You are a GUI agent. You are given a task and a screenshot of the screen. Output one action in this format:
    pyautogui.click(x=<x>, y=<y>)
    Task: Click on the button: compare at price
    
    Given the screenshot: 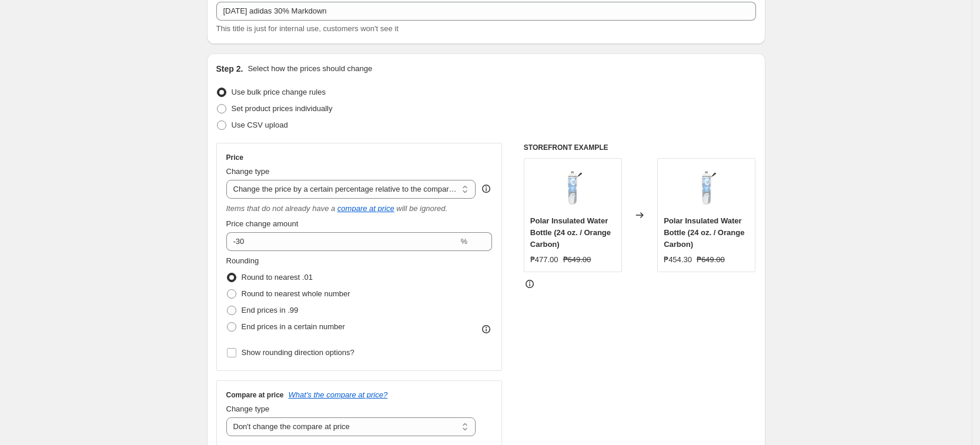 What is the action you would take?
    pyautogui.click(x=366, y=208)
    